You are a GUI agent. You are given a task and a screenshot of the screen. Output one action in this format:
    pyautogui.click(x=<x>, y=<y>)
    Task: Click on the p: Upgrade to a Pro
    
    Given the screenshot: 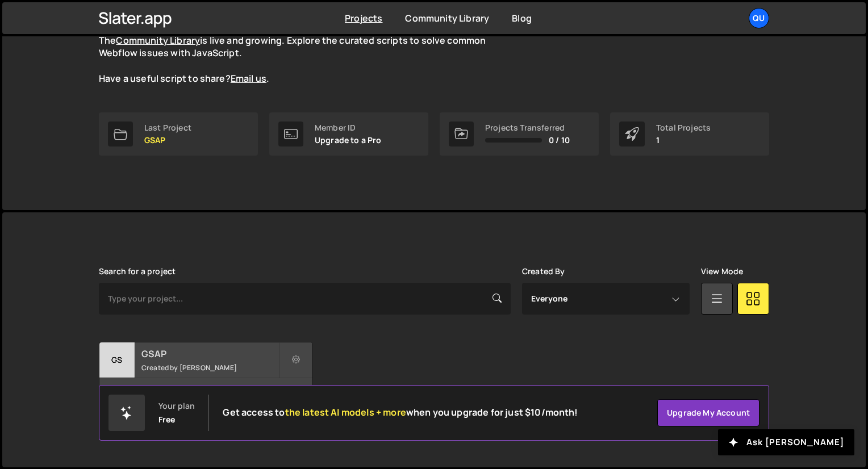 What is the action you would take?
    pyautogui.click(x=348, y=140)
    